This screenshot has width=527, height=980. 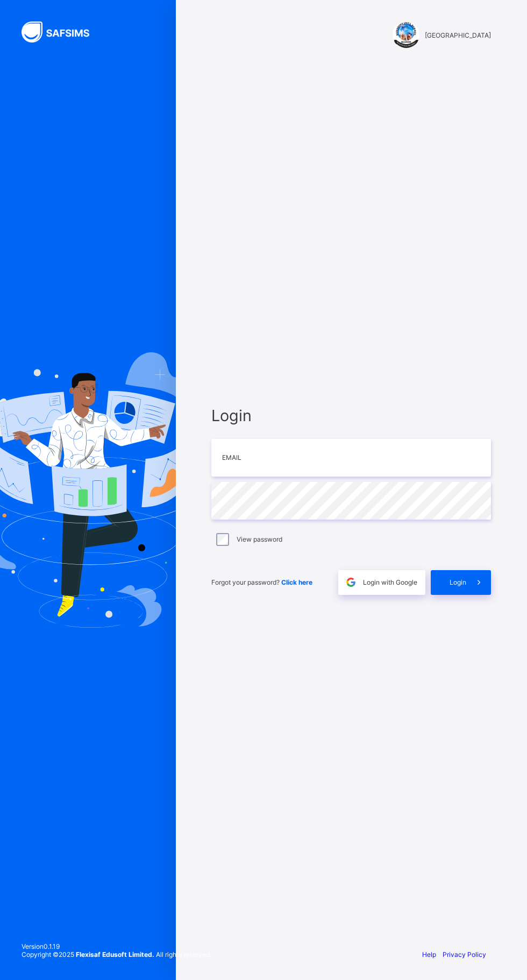 I want to click on img: SAFSIMS Logo, so click(x=62, y=32).